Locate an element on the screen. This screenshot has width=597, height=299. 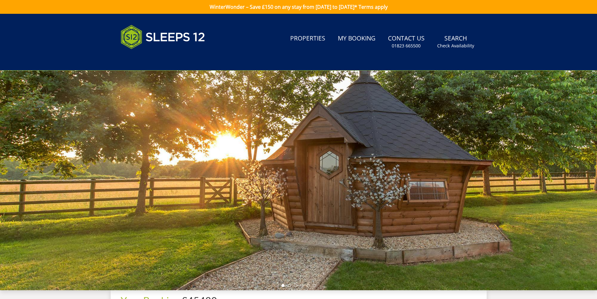
a: Contact Us01823 665500 is located at coordinates (406, 42).